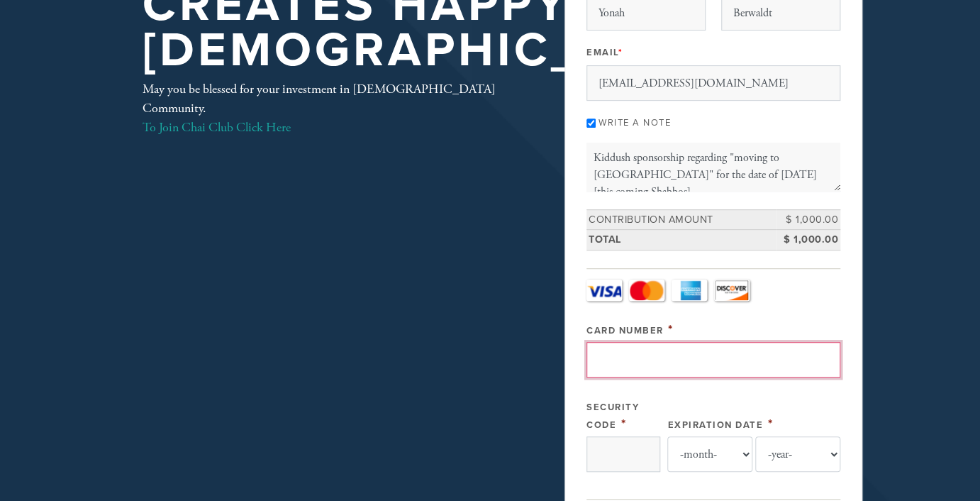 Image resolution: width=980 pixels, height=501 pixels. What do you see at coordinates (715, 425) in the screenshot?
I see `label: Expiration Date` at bounding box center [715, 425].